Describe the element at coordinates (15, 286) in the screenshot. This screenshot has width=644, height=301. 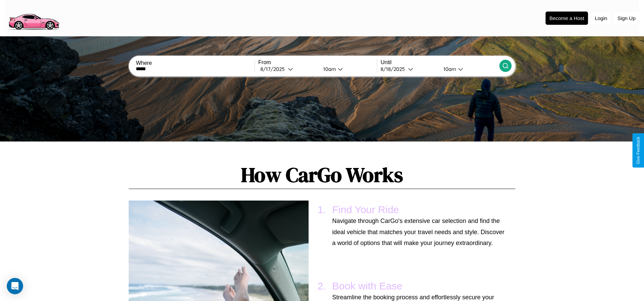
I see `div: Open Intercom Messenger` at that location.